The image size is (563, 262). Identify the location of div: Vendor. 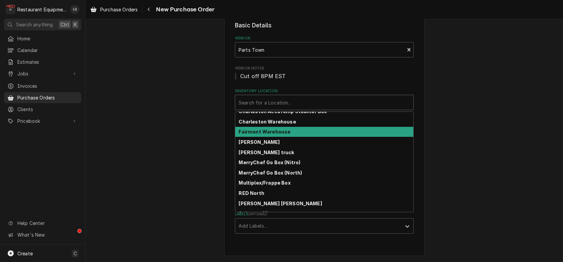
(324, 46).